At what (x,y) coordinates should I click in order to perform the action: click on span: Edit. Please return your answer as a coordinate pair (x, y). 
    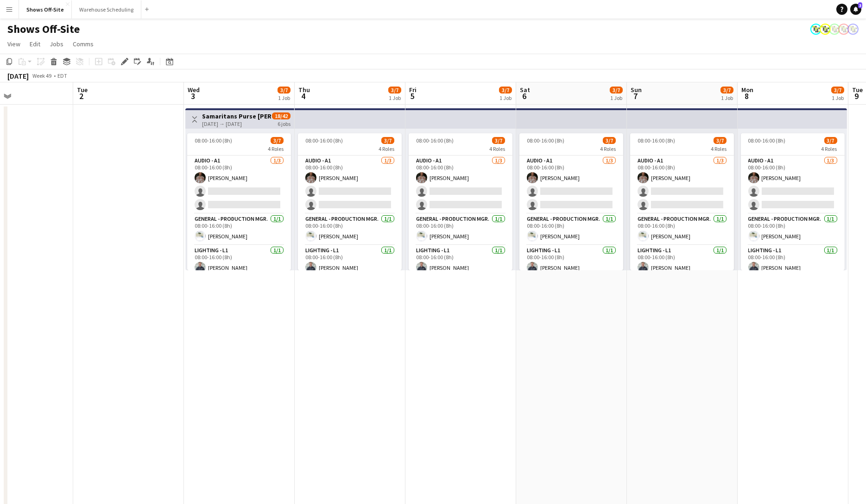
    Looking at the image, I should click on (35, 44).